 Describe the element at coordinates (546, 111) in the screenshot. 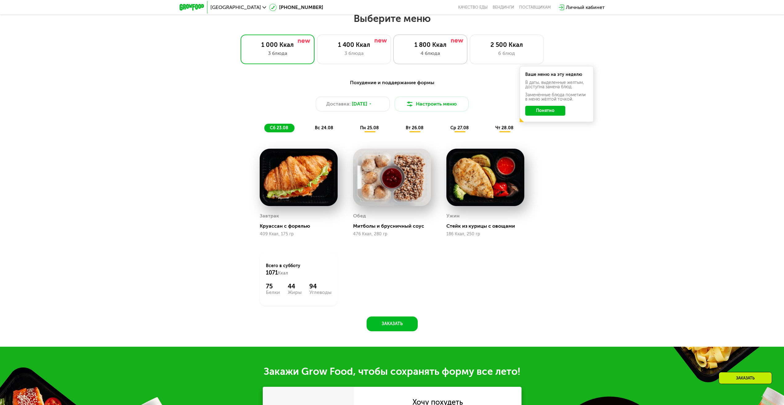

I see `button: Понятно` at that location.